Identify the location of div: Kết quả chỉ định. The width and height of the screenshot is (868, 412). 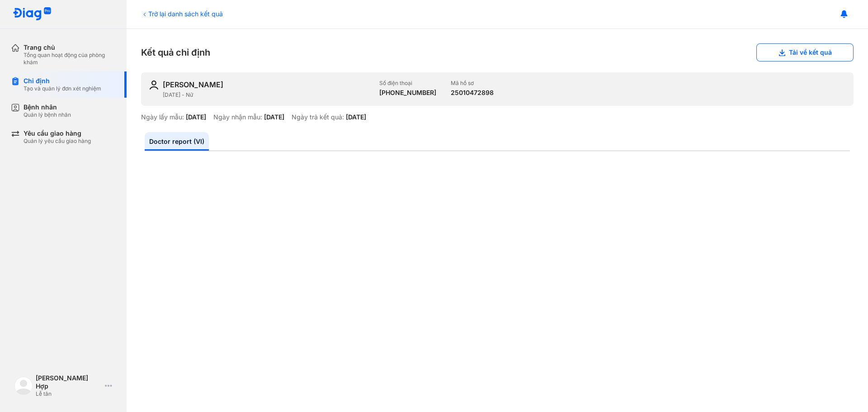
(497, 53).